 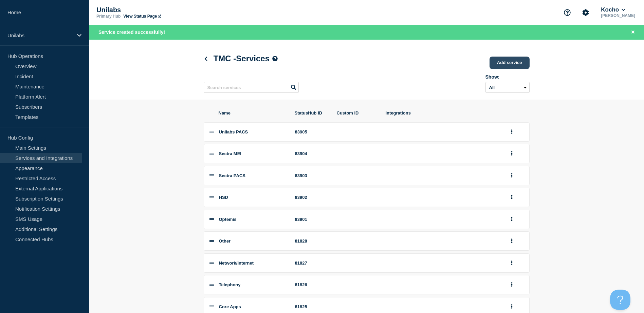 I want to click on select: Archived, so click(x=508, y=87).